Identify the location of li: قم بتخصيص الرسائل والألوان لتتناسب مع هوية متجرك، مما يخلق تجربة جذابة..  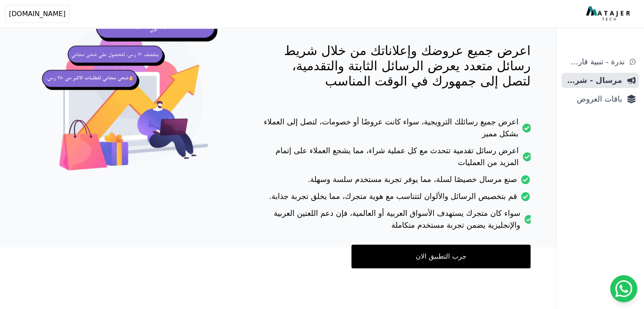
(396, 199).